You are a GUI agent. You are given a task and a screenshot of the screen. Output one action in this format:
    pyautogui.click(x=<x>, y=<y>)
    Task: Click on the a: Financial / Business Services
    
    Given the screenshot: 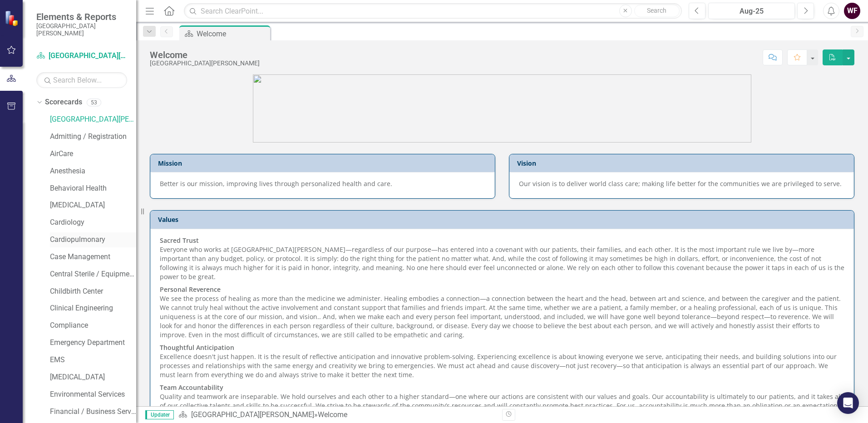 What is the action you would take?
    pyautogui.click(x=93, y=412)
    